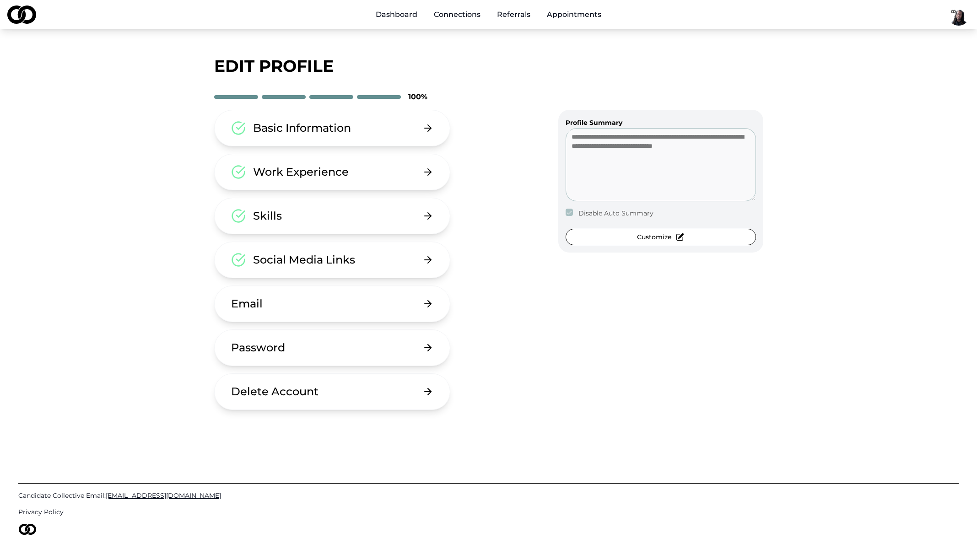 The image size is (977, 560). What do you see at coordinates (302, 128) in the screenshot?
I see `div: Basic Information` at bounding box center [302, 128].